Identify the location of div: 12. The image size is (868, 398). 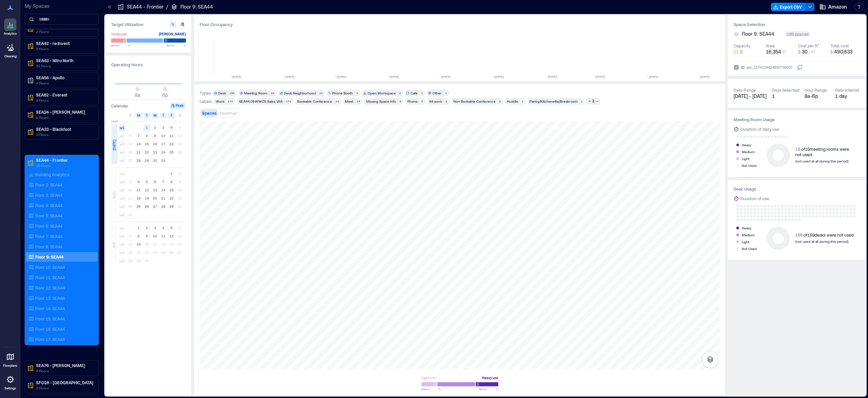
(321, 93).